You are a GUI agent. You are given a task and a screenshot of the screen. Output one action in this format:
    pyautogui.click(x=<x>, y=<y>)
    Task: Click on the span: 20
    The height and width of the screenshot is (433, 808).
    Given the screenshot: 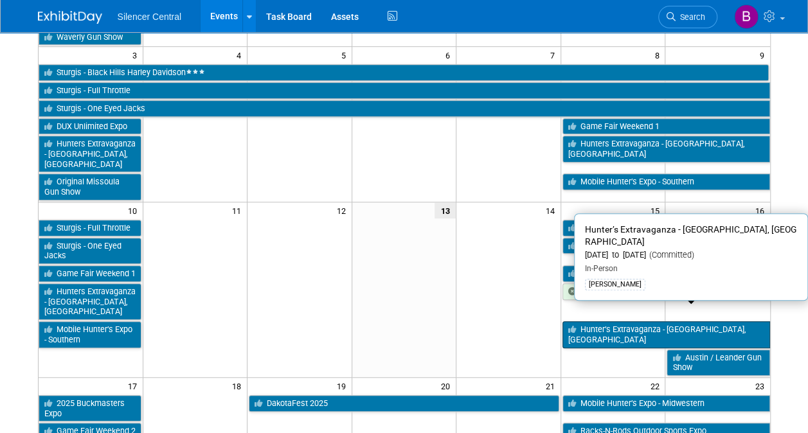 What is the action you would take?
    pyautogui.click(x=447, y=386)
    